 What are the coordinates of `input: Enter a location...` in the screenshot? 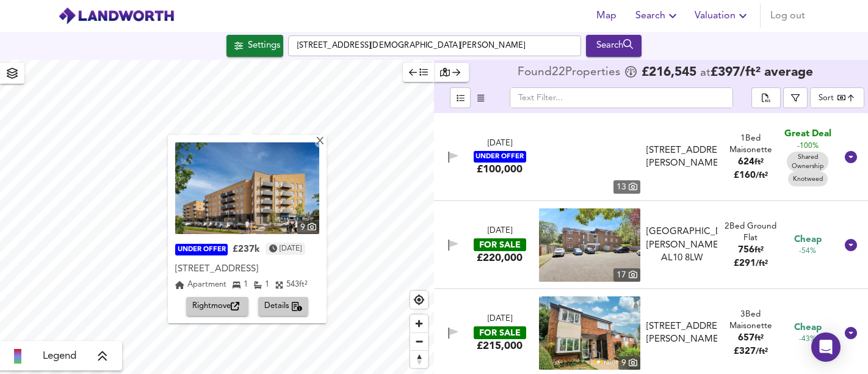 It's located at (435, 46).